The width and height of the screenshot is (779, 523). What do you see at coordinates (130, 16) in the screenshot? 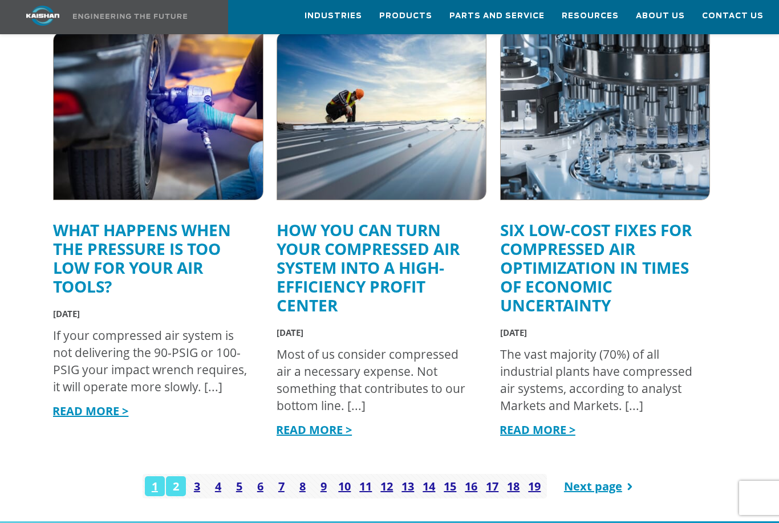
I see `img: Engineering the future` at bounding box center [130, 16].